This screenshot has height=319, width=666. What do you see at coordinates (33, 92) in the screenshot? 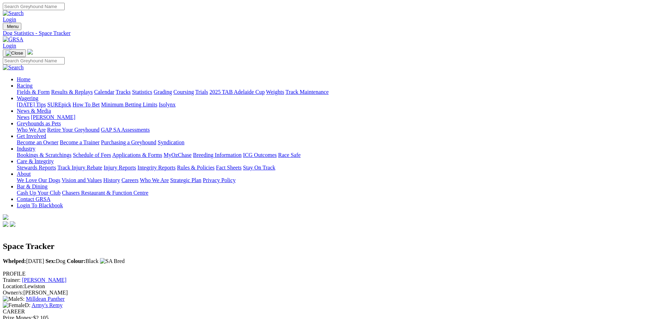
I see `a: Fields & Form` at bounding box center [33, 92].